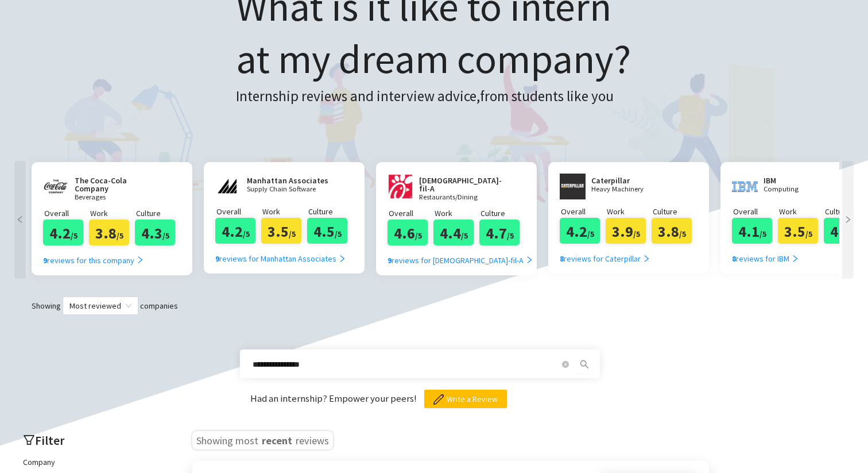  I want to click on div: 4.1, so click(752, 230).